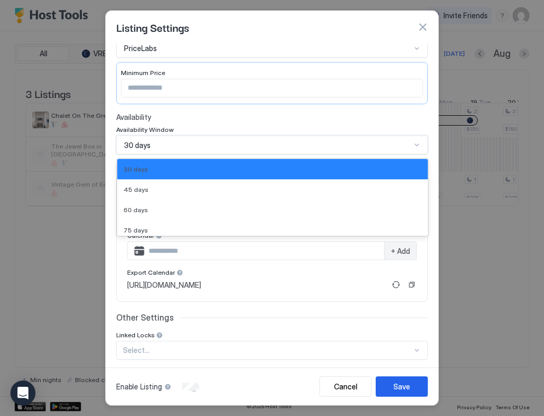  What do you see at coordinates (396, 284) in the screenshot?
I see `button: Refresh` at bounding box center [396, 284].